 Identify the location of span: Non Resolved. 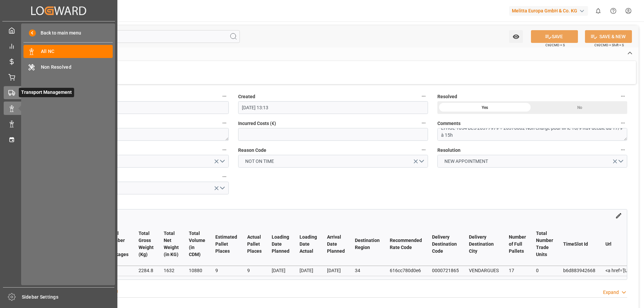
(77, 67).